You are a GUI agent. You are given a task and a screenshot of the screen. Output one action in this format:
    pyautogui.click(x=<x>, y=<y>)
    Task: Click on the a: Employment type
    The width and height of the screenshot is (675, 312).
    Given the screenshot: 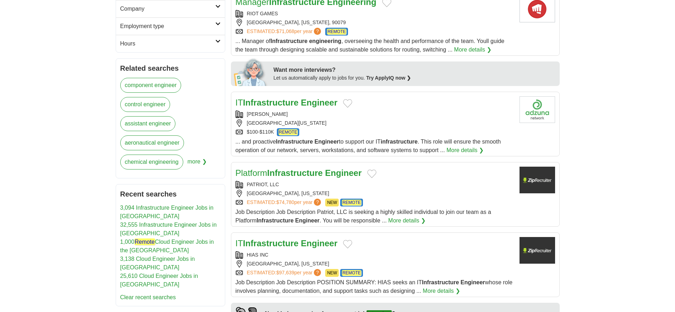 What is the action you would take?
    pyautogui.click(x=170, y=26)
    